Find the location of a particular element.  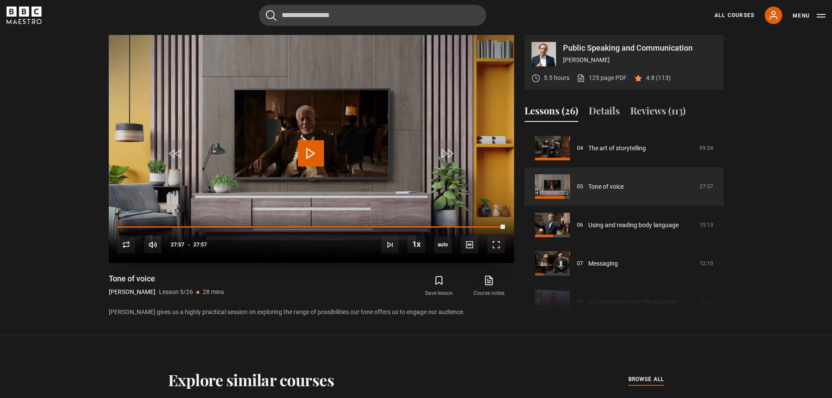

video-js: Video Player is located at coordinates (311, 149).